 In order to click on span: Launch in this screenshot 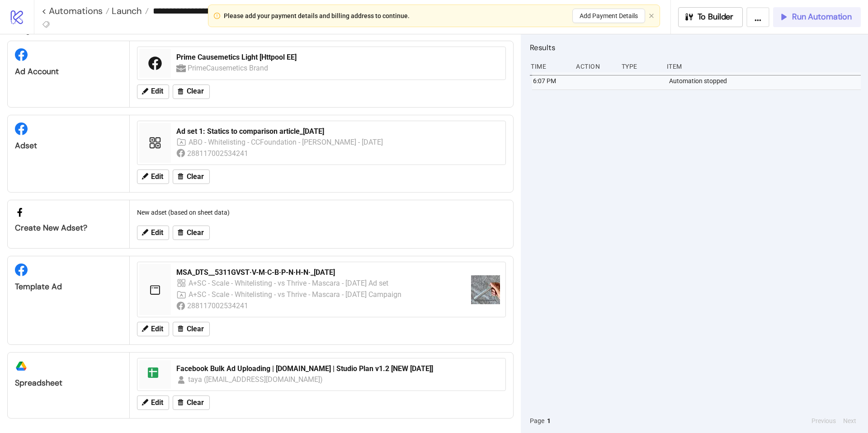, I will do `click(126, 11)`.